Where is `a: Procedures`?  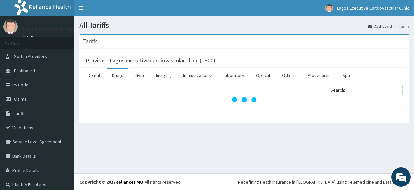
a: Procedures is located at coordinates (319, 75).